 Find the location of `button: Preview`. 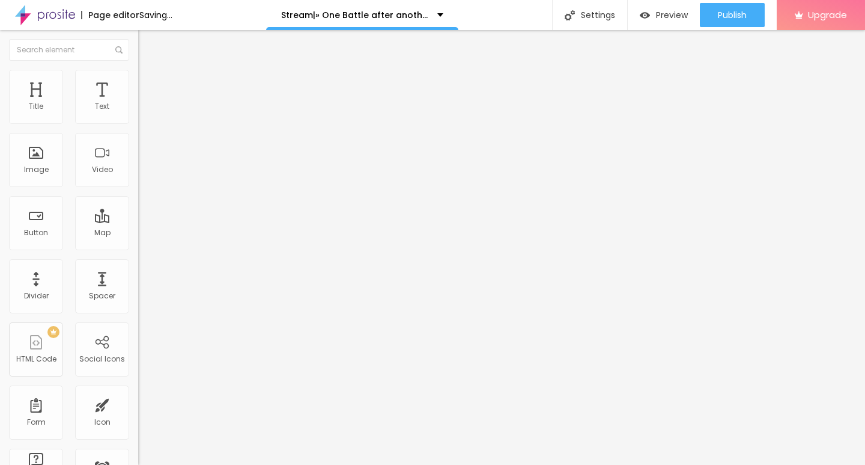

button: Preview is located at coordinates (664, 15).